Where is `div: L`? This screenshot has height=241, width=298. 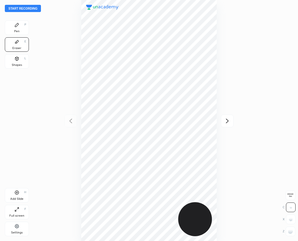 div: L is located at coordinates (25, 58).